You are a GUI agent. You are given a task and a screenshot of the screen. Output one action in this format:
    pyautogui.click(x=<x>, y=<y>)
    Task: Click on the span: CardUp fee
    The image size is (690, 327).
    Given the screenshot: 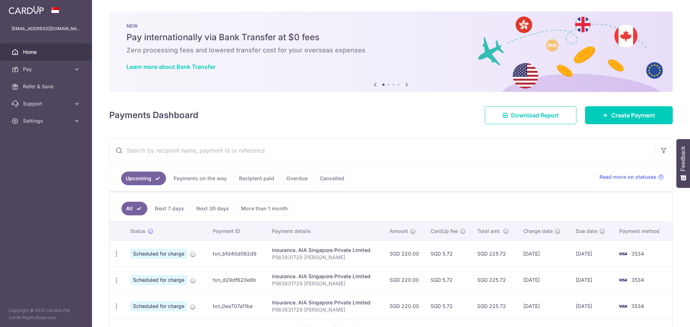 What is the action you would take?
    pyautogui.click(x=444, y=231)
    